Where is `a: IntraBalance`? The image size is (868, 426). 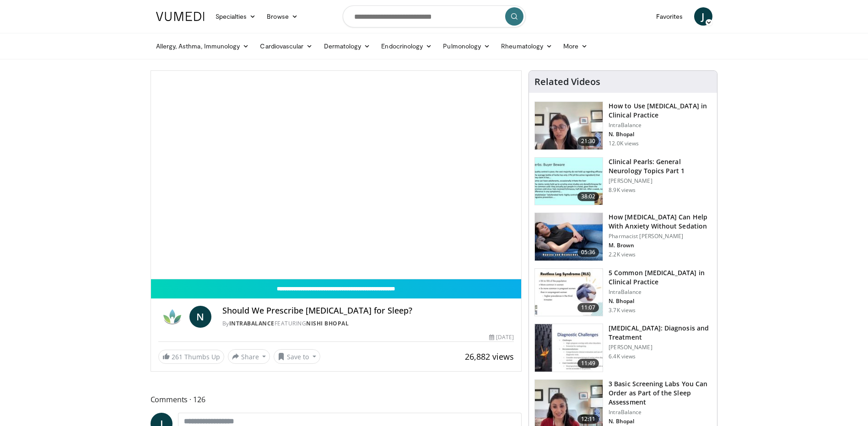
a: IntraBalance is located at coordinates (252, 323).